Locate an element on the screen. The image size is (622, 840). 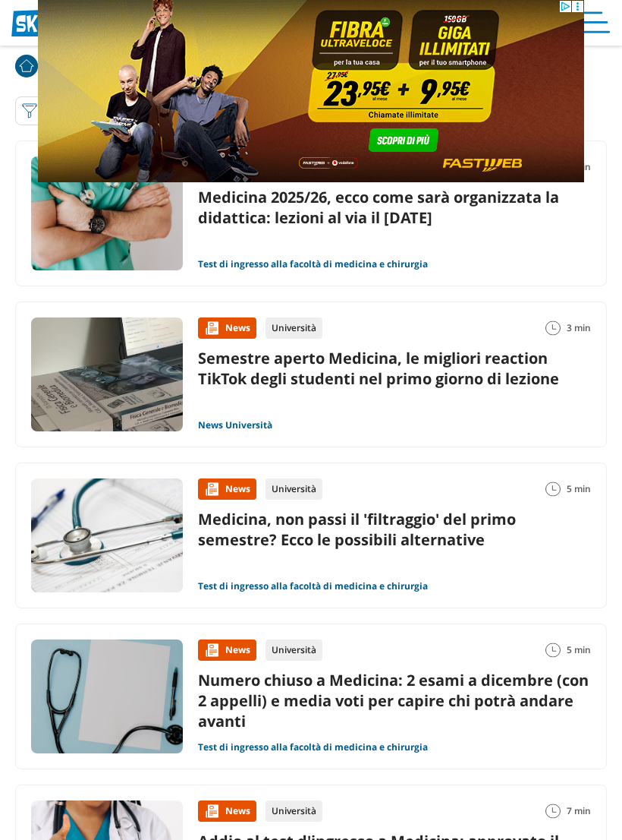
img: Filtra filtri mobile is located at coordinates (29, 111).